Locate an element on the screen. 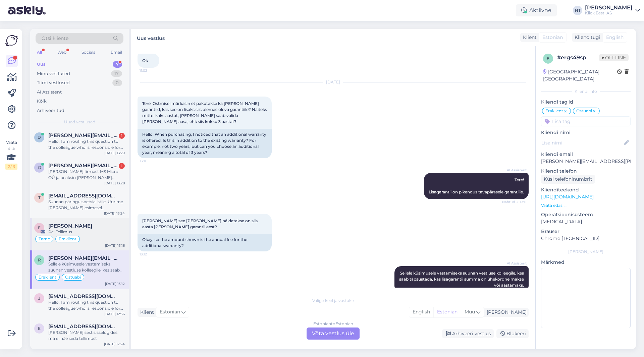 This screenshot has height=357, width=644. div: English is located at coordinates (421, 312).